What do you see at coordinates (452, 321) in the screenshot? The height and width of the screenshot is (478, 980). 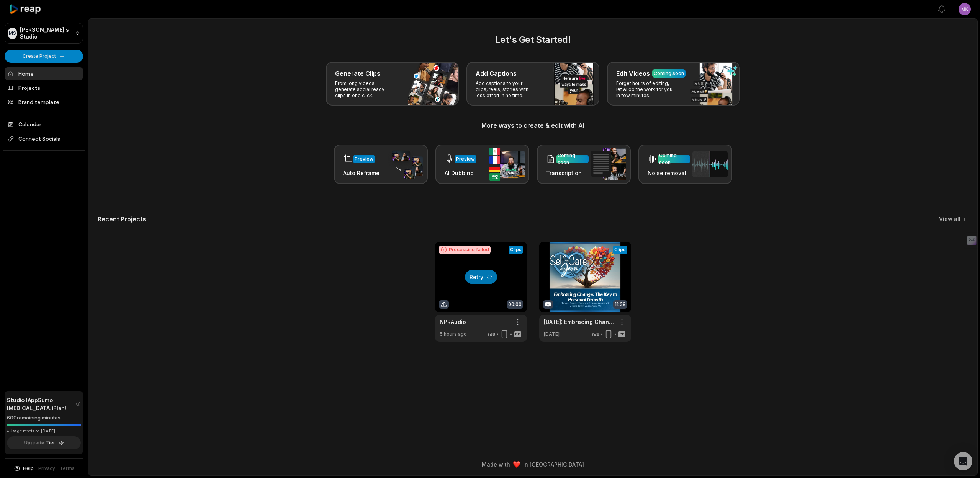 I see `div: NPRAudio` at bounding box center [452, 321].